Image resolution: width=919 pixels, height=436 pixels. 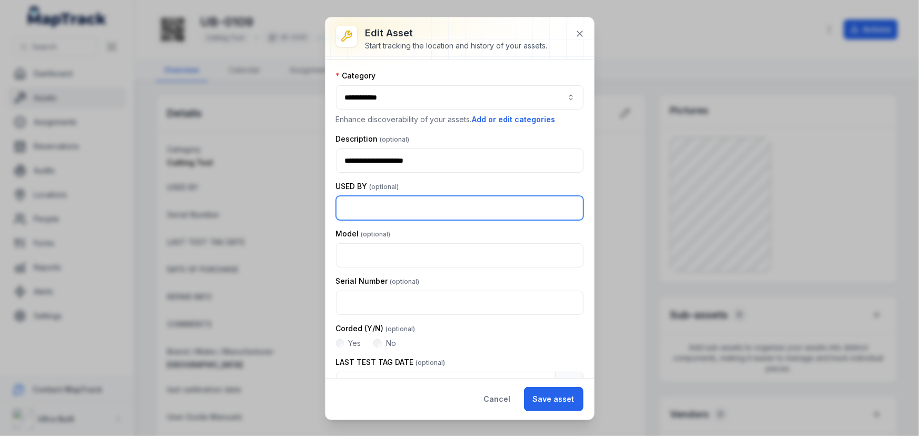 I want to click on label: No, so click(x=391, y=343).